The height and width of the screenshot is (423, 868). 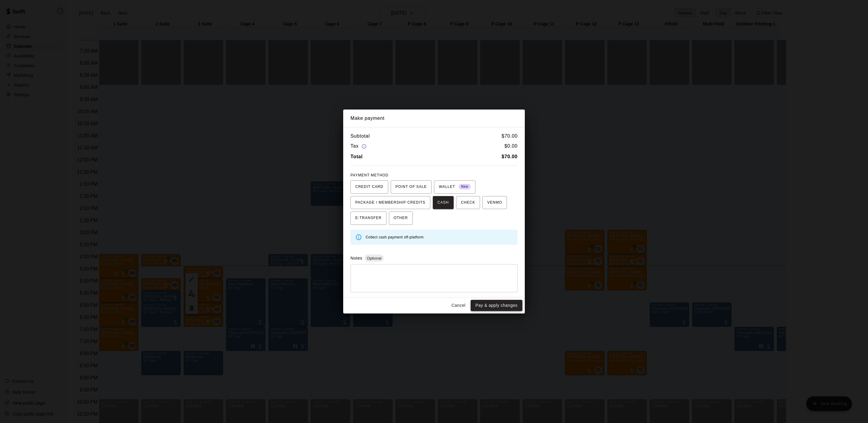 I want to click on b: Total, so click(x=356, y=157).